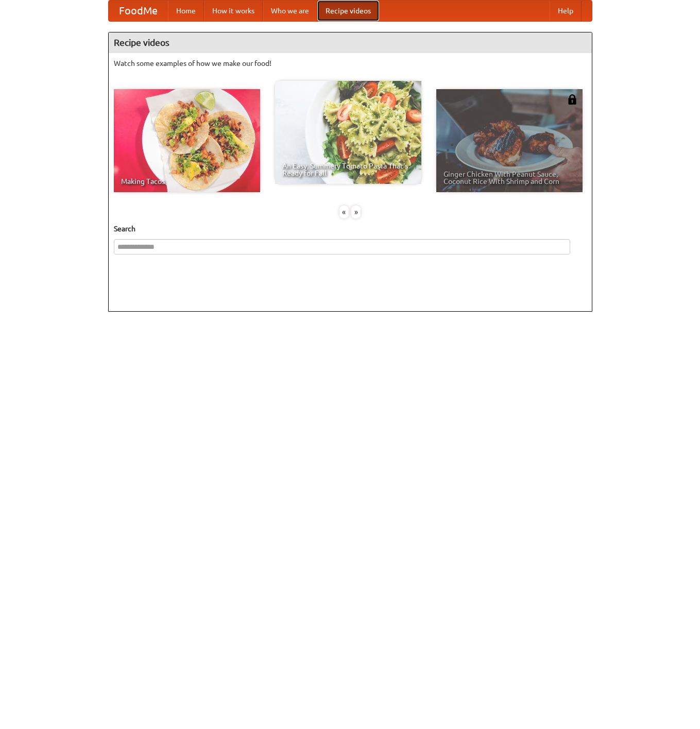  What do you see at coordinates (349, 11) in the screenshot?
I see `a: Recipe videos` at bounding box center [349, 11].